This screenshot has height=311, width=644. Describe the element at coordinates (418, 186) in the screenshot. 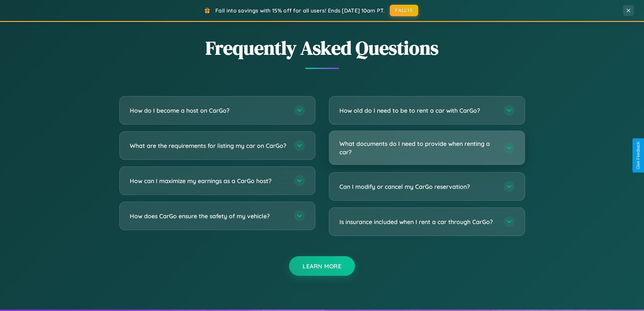

I see `h3: Can I modify or cancel my CarGo reservation?` at that location.